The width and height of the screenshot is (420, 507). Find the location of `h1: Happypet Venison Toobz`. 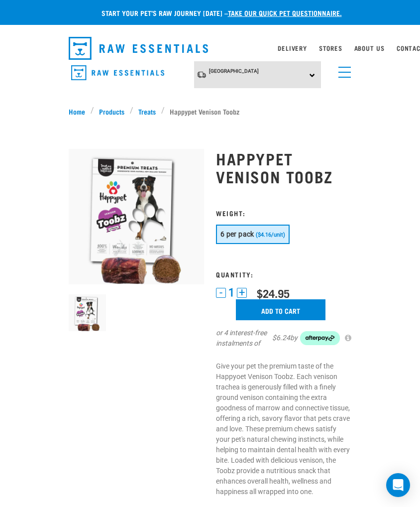

h1: Happypet Venison Toobz is located at coordinates (284, 167).